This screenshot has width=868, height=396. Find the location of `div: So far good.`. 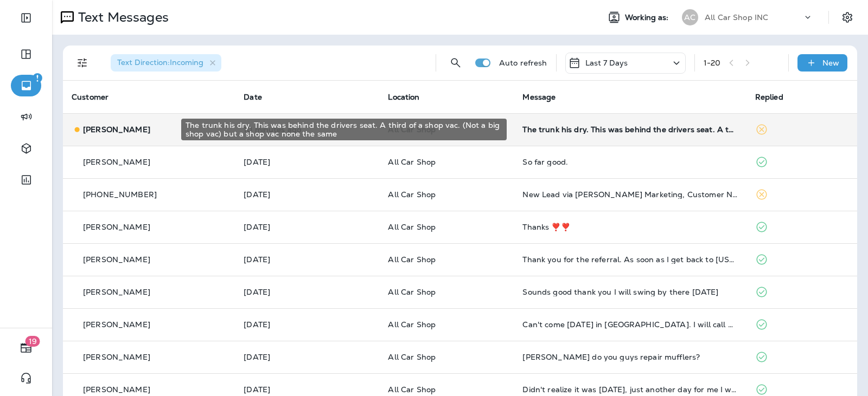

div: So far good. is located at coordinates (630, 162).